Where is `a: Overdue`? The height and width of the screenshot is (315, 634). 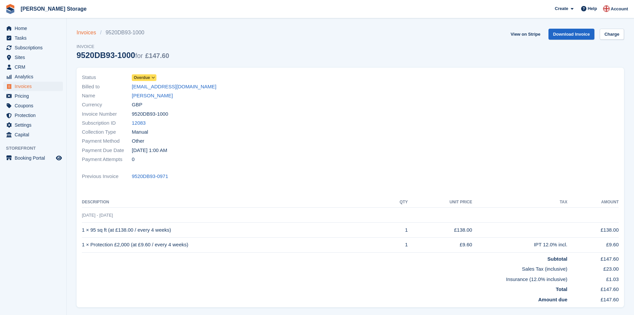 a: Overdue is located at coordinates (144, 77).